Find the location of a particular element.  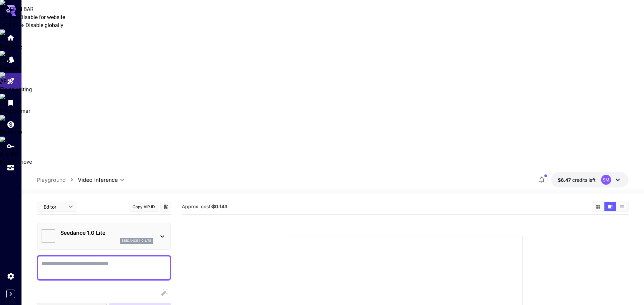

span: credits left is located at coordinates (584, 180).